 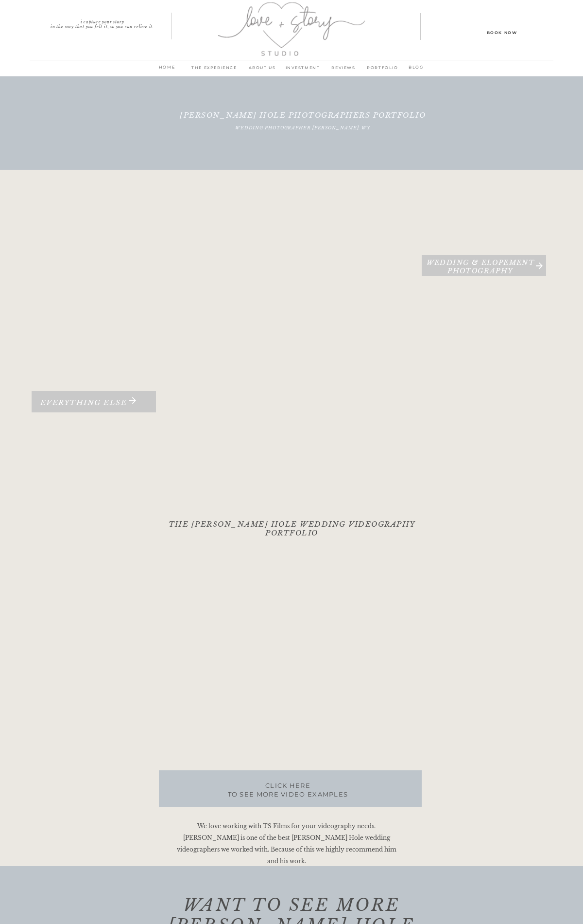 What do you see at coordinates (83, 405) in the screenshot?
I see `h3: Everything Else` at bounding box center [83, 405].